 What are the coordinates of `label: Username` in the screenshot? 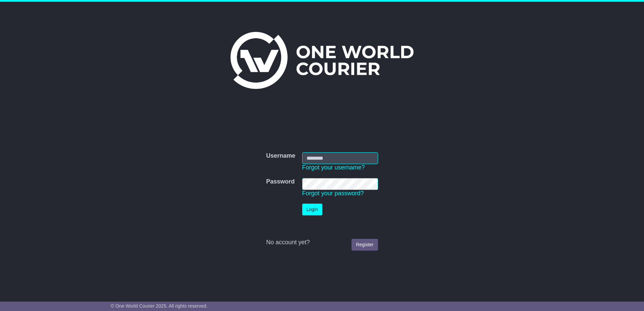 It's located at (281, 156).